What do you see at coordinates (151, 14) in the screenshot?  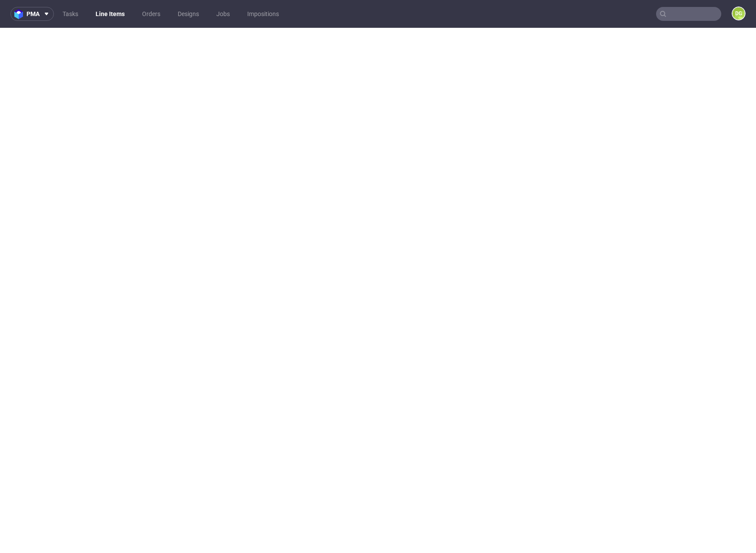 I see `a: Orders` at bounding box center [151, 14].